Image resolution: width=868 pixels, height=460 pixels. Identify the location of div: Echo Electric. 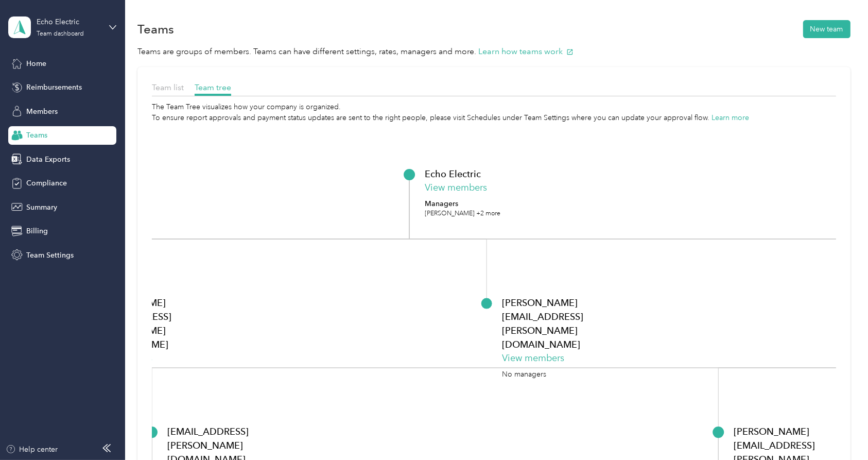
(69, 22).